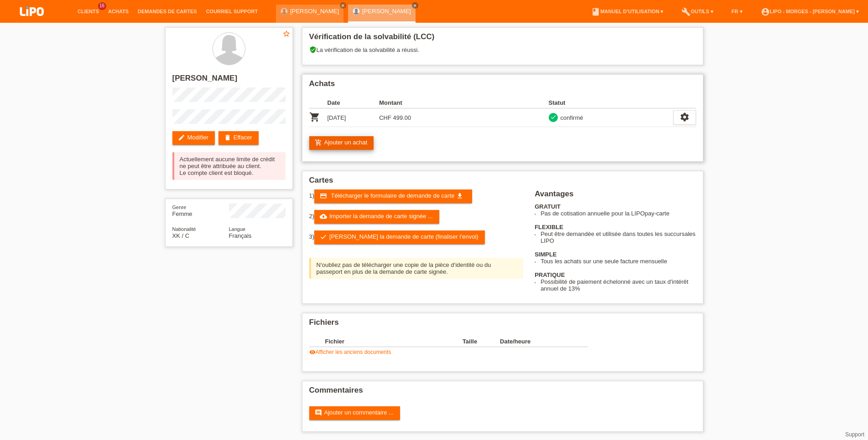  I want to click on th: Date/heure, so click(537, 342).